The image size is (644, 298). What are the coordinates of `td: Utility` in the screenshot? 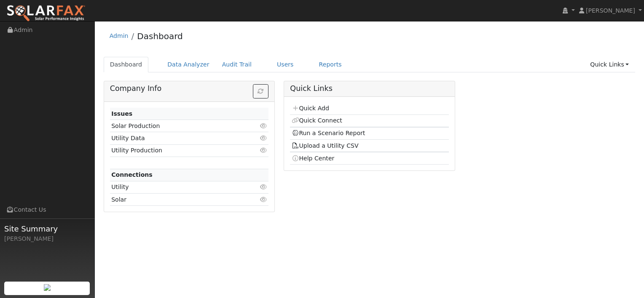 It's located at (177, 187).